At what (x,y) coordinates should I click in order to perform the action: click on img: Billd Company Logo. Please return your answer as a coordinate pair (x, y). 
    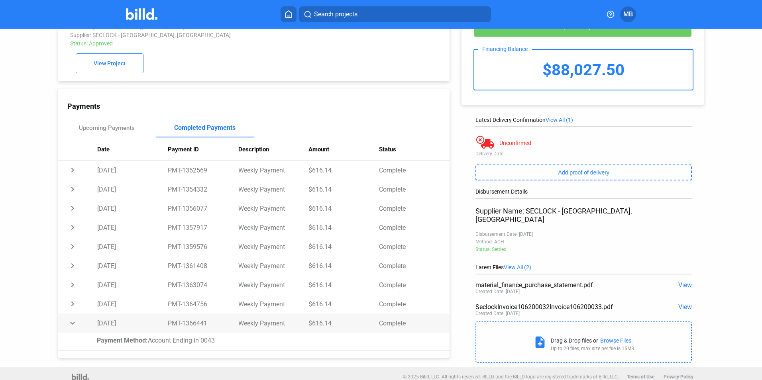
    Looking at the image, I should click on (141, 14).